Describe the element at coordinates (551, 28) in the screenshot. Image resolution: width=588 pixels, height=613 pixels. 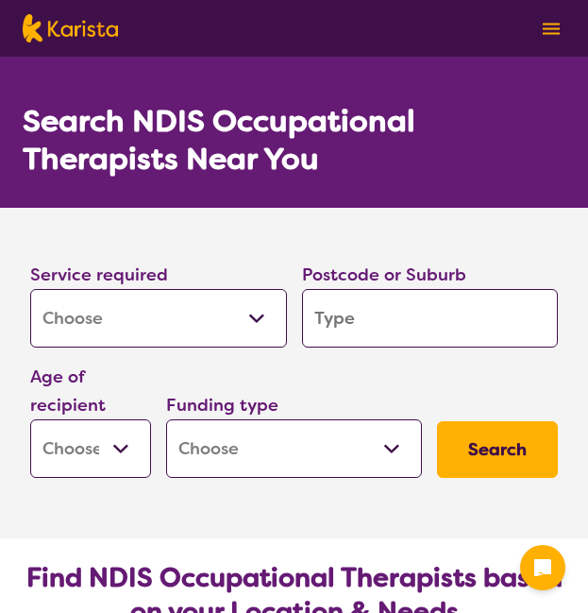
I see `img: menu` at that location.